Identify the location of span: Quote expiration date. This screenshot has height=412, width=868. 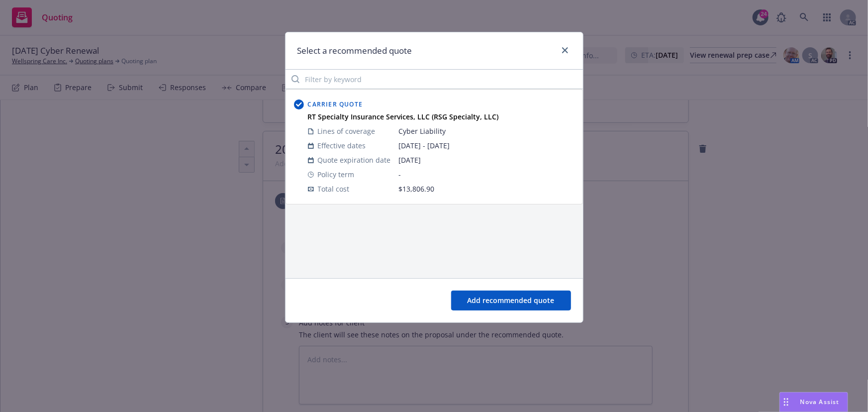
(354, 159).